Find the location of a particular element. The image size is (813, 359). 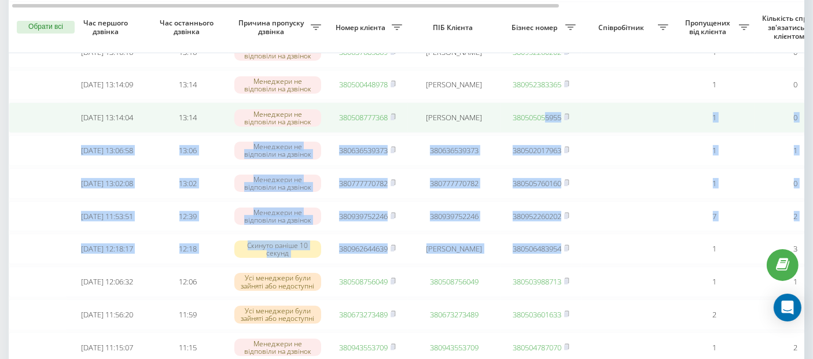

td: 2 is located at coordinates (715, 315).